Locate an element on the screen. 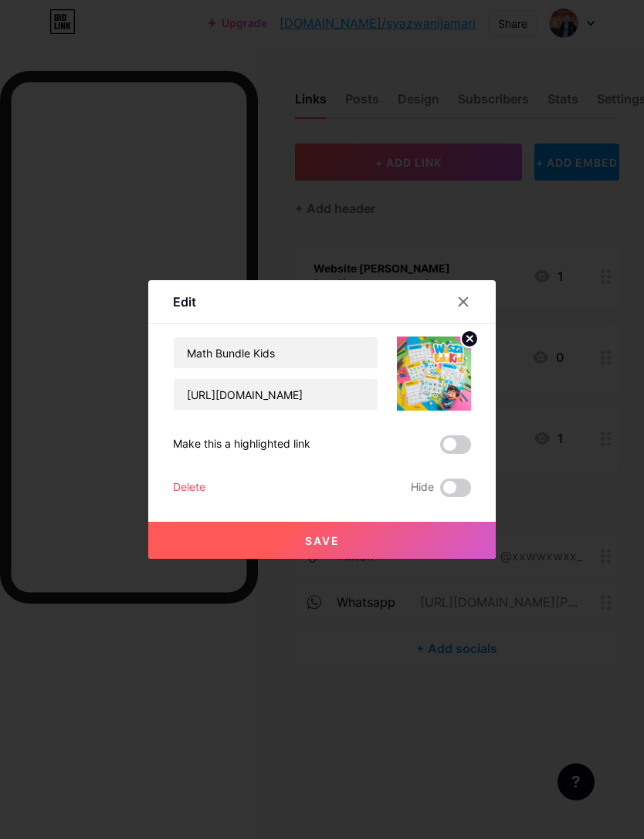 This screenshot has height=839, width=644. input: URL is located at coordinates (276, 395).